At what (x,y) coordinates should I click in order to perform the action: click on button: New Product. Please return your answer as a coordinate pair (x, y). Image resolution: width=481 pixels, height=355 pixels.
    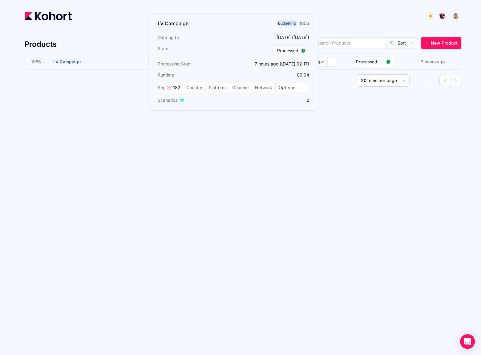
    Looking at the image, I should click on (441, 43).